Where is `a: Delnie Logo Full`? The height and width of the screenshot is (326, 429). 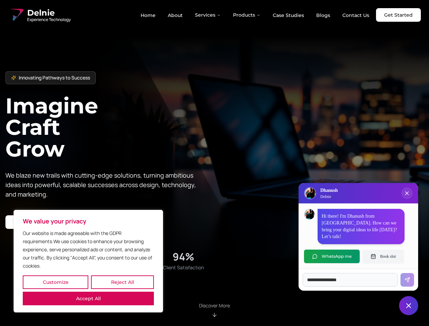 a: Delnie Logo Full is located at coordinates (39, 15).